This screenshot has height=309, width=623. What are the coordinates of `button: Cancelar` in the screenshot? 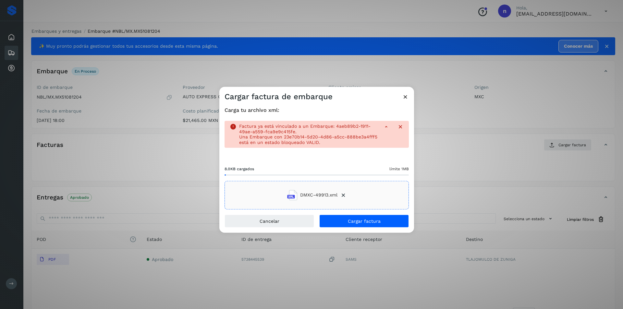 It's located at (269, 221).